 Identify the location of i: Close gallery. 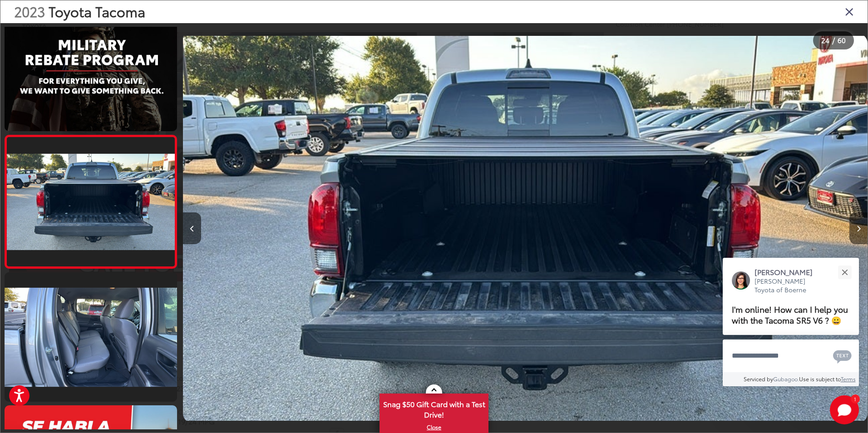
(849, 12).